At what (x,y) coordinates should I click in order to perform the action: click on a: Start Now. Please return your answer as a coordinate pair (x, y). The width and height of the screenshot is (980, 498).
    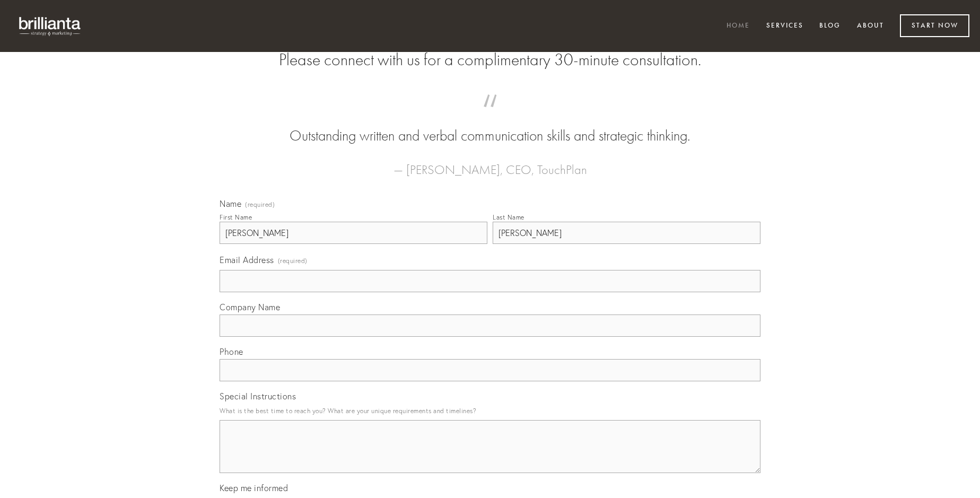
    Looking at the image, I should click on (934, 26).